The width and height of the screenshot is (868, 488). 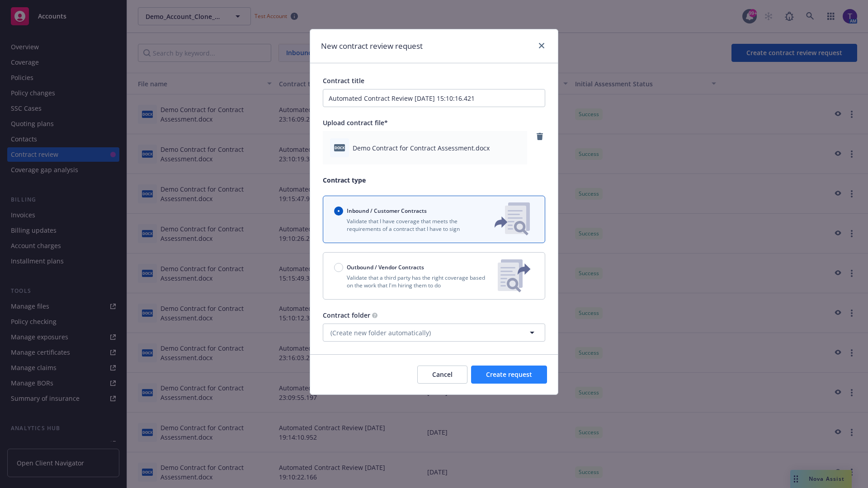 I want to click on input: Outbound / Vendor Contracts, so click(x=339, y=267).